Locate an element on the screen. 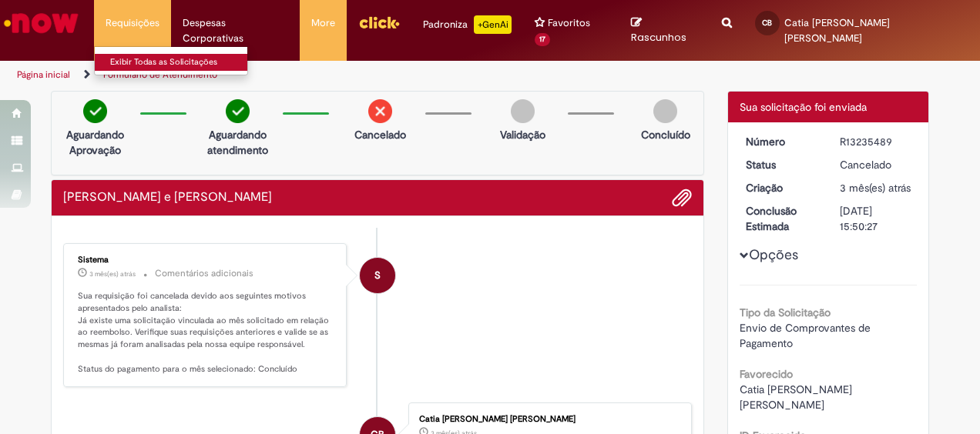 The image size is (980, 434). img: ServiceNow is located at coordinates (41, 23).